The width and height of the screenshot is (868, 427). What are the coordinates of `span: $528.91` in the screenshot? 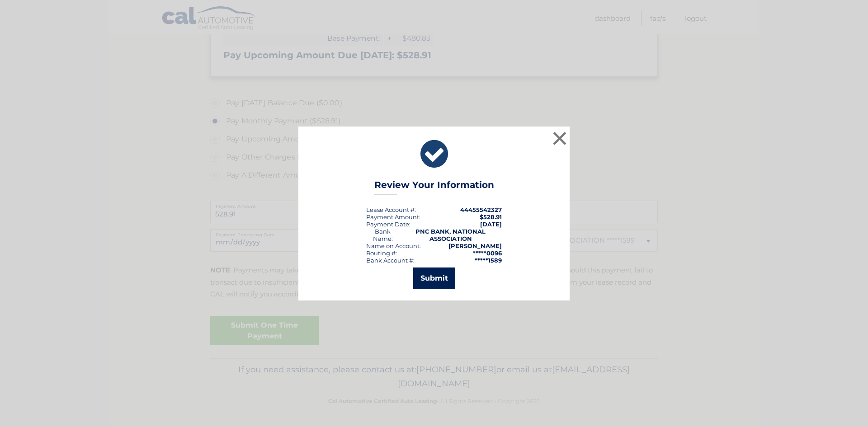 It's located at (490, 217).